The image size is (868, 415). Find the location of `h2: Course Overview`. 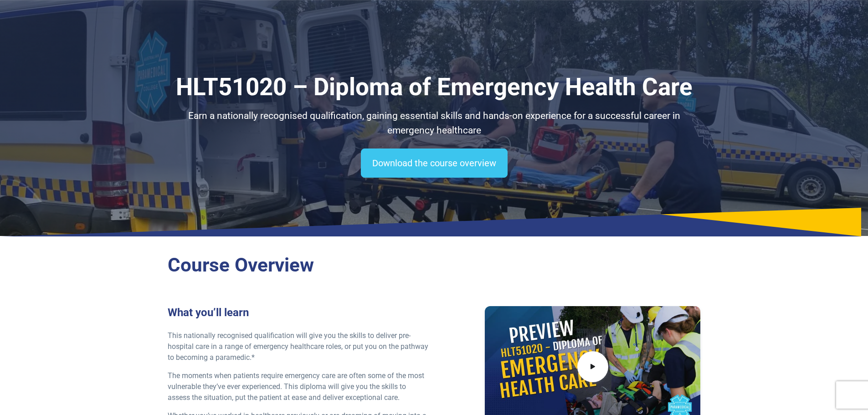

h2: Course Overview is located at coordinates (434, 265).